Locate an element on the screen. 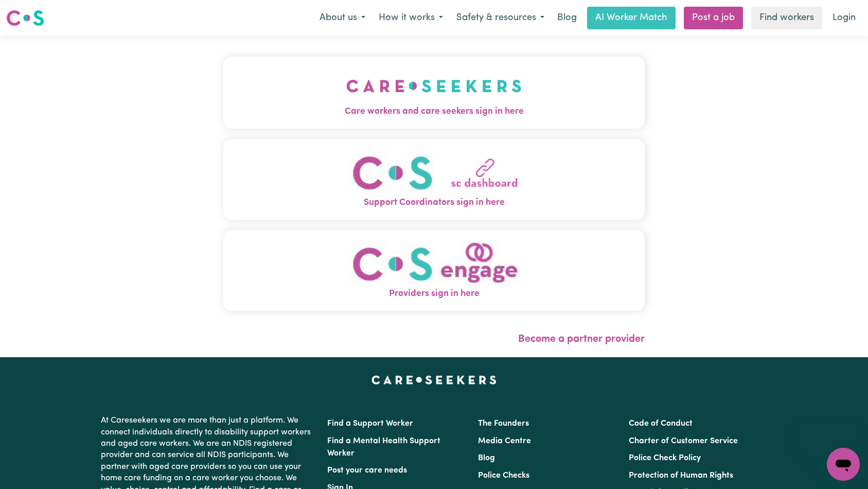  button: Providers sign in here is located at coordinates (434, 270).